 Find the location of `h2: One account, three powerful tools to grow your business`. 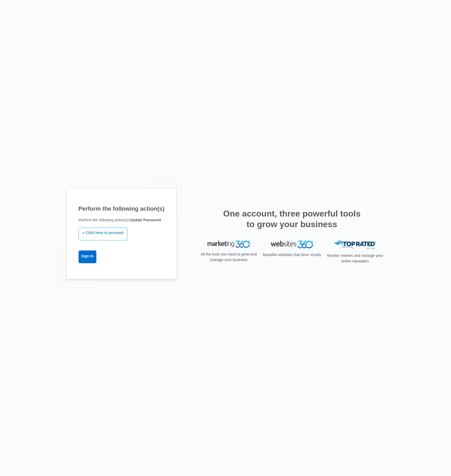

h2: One account, three powerful tools to grow your business is located at coordinates (292, 219).